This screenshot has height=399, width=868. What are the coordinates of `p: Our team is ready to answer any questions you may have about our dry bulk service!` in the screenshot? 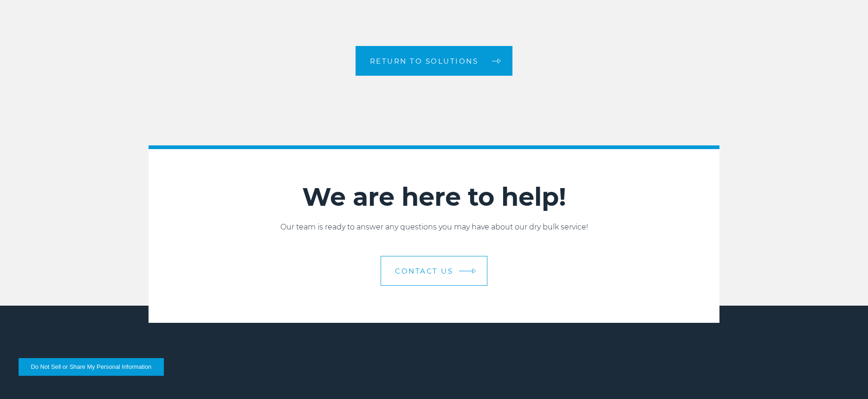 It's located at (434, 227).